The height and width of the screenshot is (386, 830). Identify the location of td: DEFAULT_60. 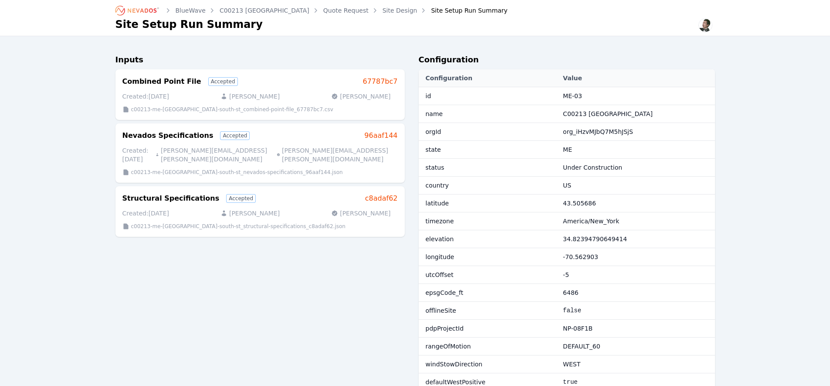
(637, 346).